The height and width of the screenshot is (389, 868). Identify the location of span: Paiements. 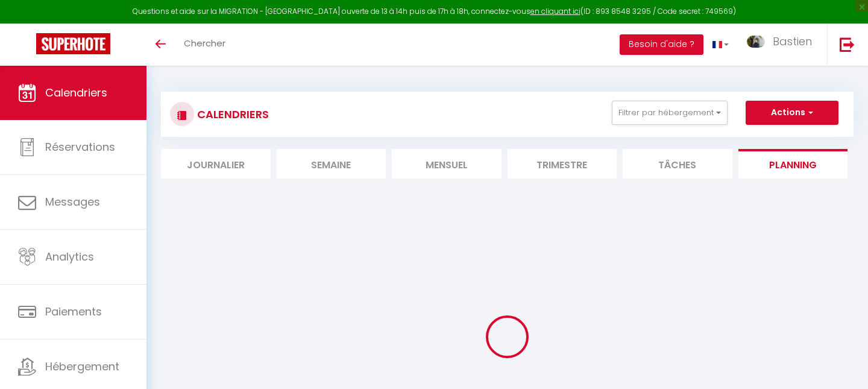
(74, 311).